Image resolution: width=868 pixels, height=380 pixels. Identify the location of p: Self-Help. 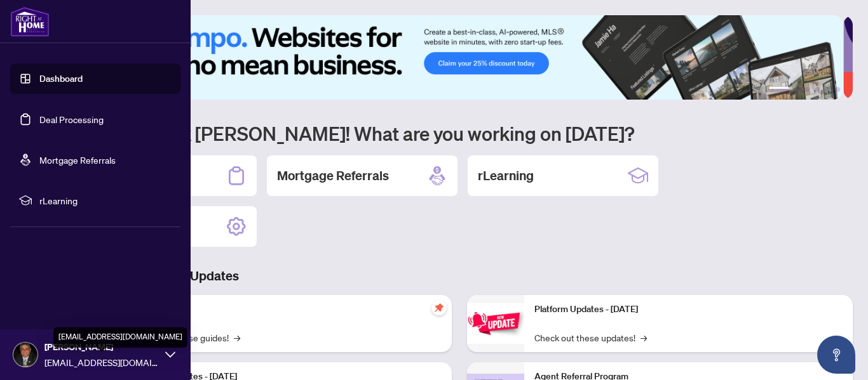
(287, 309).